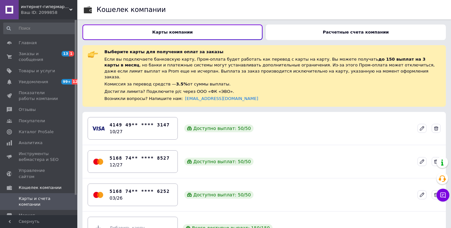 The image size is (451, 228). What do you see at coordinates (65, 54) in the screenshot?
I see `span: 13` at bounding box center [65, 54].